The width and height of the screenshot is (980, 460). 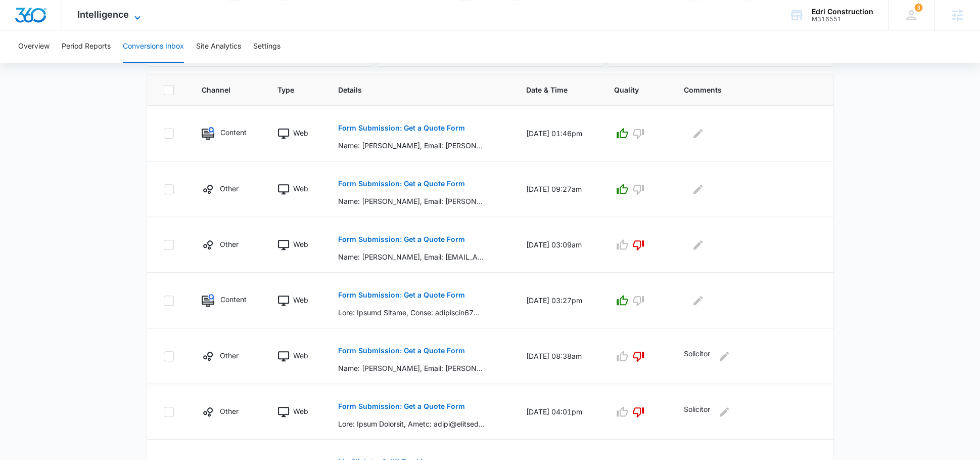 What do you see at coordinates (918, 8) in the screenshot?
I see `span: 3` at bounding box center [918, 8].